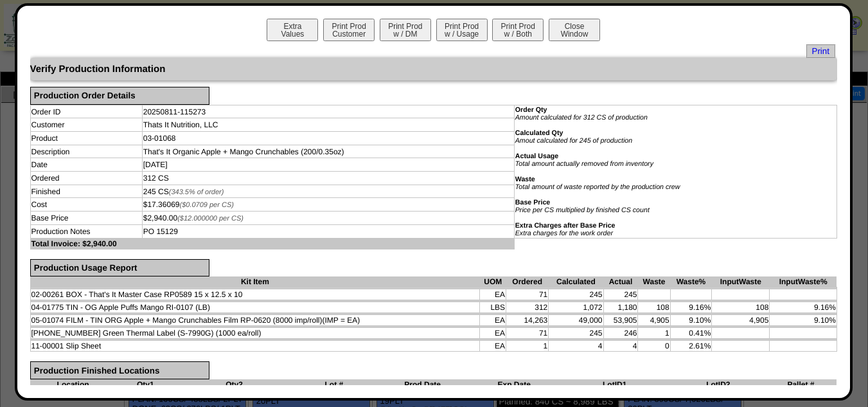 The image size is (868, 407). What do you see at coordinates (292, 29) in the screenshot?
I see `button: ExtraValues` at bounding box center [292, 29].